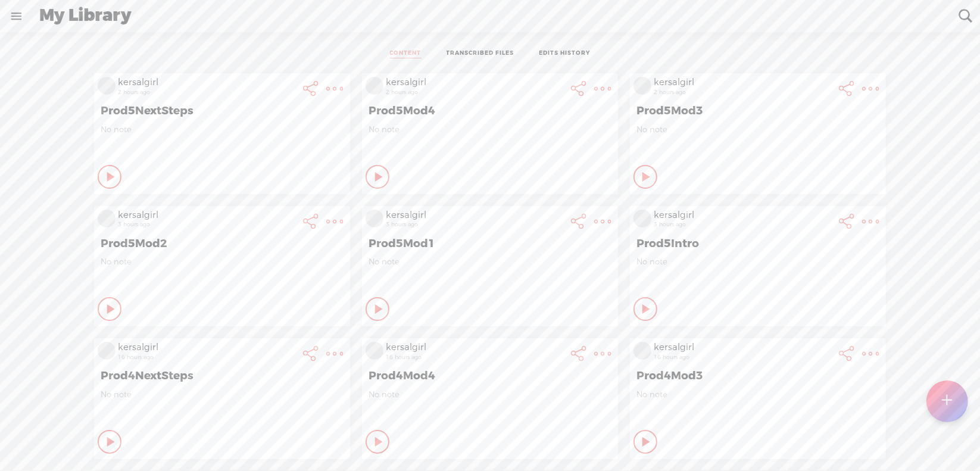 The width and height of the screenshot is (980, 471). I want to click on a: EDITS HISTORY, so click(565, 54).